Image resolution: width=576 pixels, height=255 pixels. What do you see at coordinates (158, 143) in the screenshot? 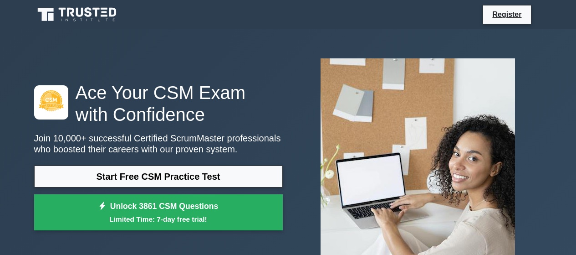
I see `p: Join 10,000+ successful Certified ScrumMaster professionals who boosted their careers with our pr...` at bounding box center [158, 143].